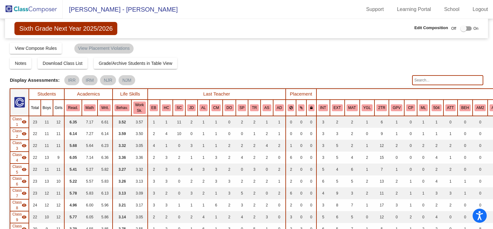 This screenshot has height=229, width=493. I want to click on button: BEH, so click(465, 108).